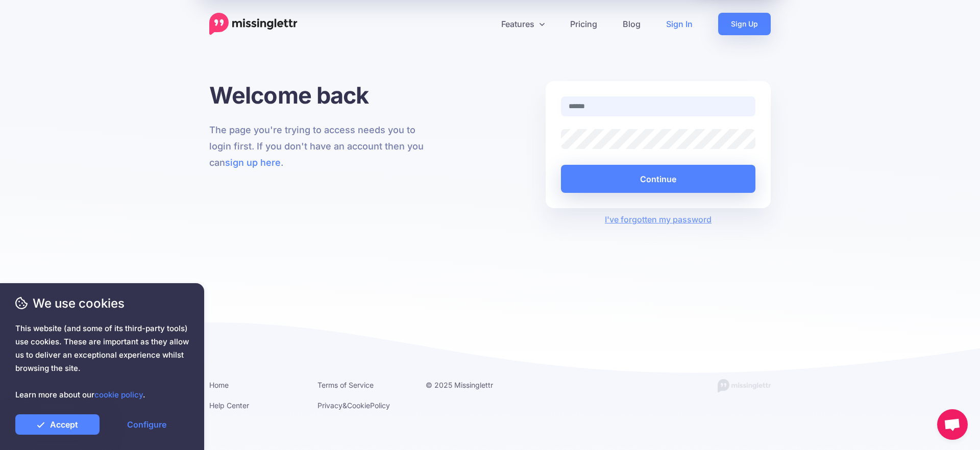  What do you see at coordinates (658, 179) in the screenshot?
I see `button: Continue` at bounding box center [658, 179].